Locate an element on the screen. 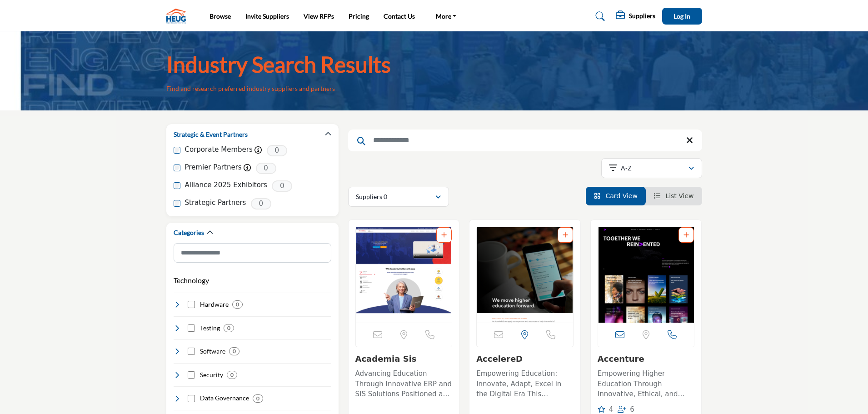 The width and height of the screenshot is (868, 414). img: Academia Sis is located at coordinates (404, 275).